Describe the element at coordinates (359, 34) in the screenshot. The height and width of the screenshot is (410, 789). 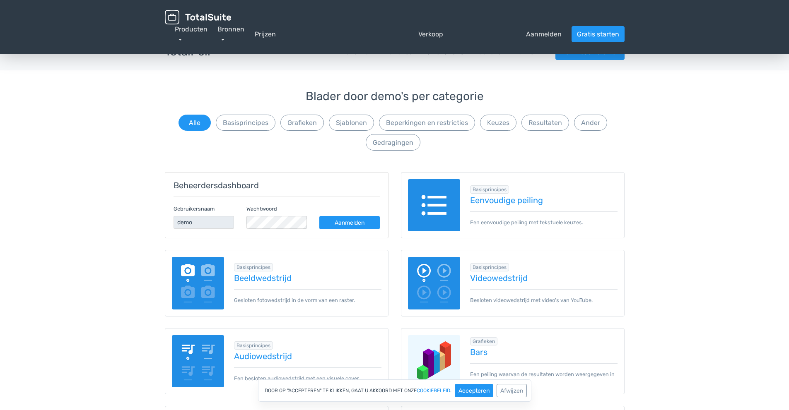
I see `a: vraag_antwoordVerkoop` at that location.